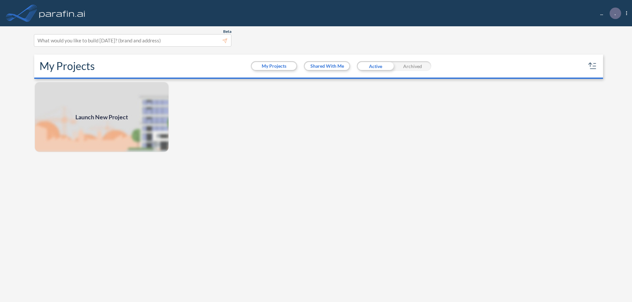 The height and width of the screenshot is (302, 632). Describe the element at coordinates (102, 117) in the screenshot. I see `a: Launch New Project` at that location.